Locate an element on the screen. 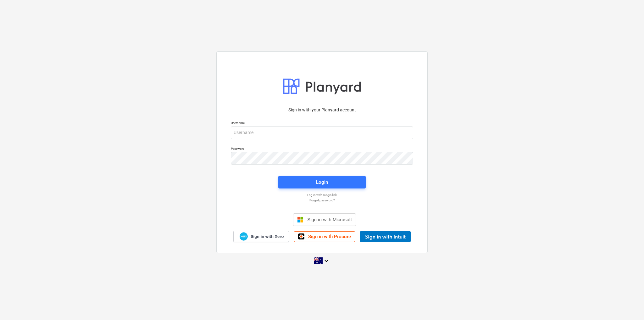  img: Xero logo is located at coordinates (244, 236).